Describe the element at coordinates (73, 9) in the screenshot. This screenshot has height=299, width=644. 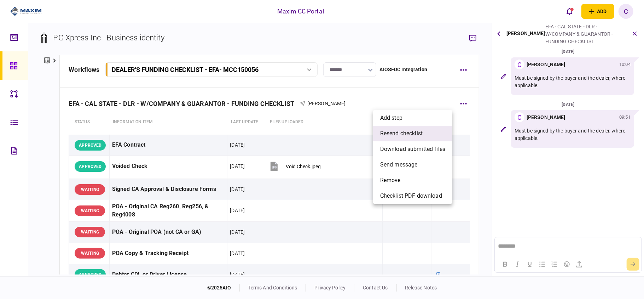
I see `body: Rich Text Area. Press ALT-0 for help.` at that location.